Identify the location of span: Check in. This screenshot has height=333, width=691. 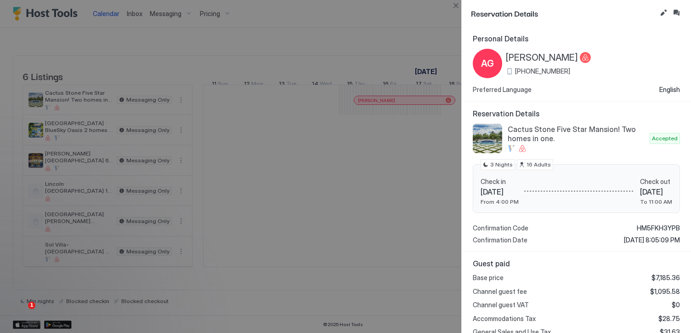
(500, 182).